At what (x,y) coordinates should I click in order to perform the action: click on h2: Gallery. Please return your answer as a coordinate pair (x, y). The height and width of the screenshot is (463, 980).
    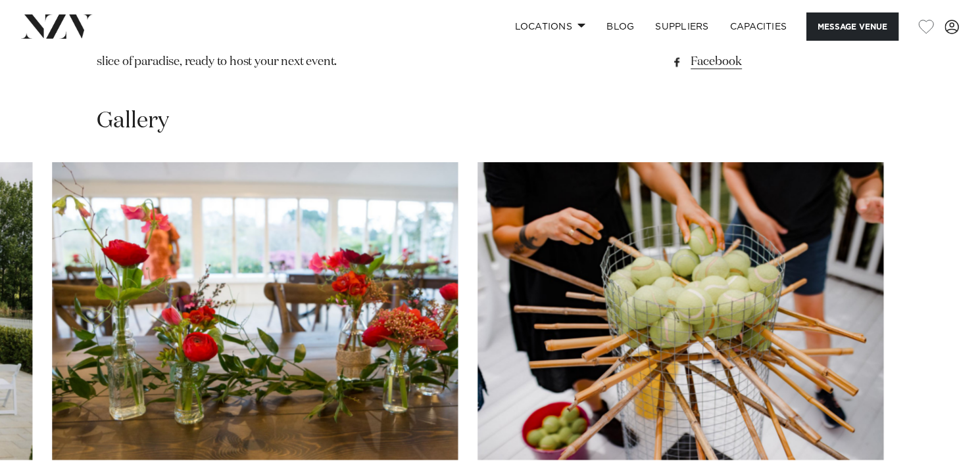
    Looking at the image, I should click on (133, 121).